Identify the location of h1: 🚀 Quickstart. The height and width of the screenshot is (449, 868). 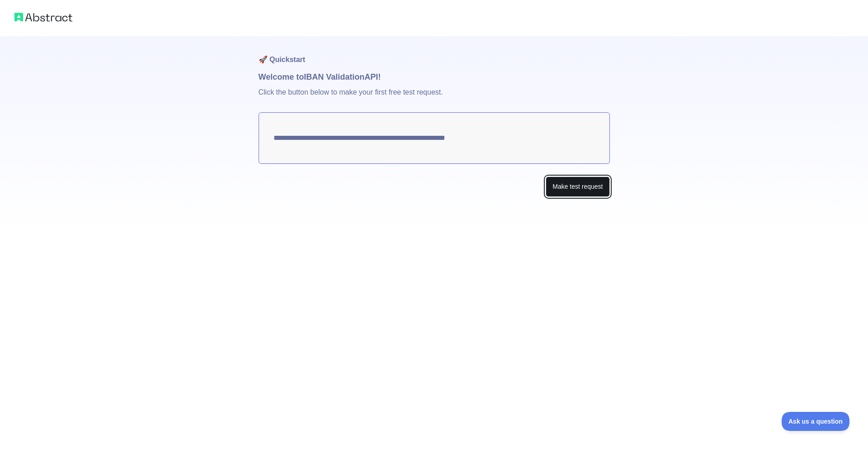
(434, 54).